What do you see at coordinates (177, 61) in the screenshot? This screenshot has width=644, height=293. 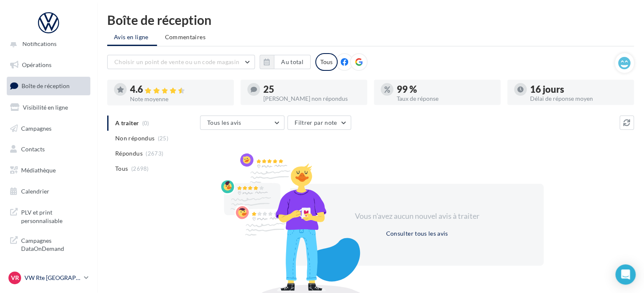 I see `span: Choisir un point de vente ou un code magasin` at bounding box center [177, 61].